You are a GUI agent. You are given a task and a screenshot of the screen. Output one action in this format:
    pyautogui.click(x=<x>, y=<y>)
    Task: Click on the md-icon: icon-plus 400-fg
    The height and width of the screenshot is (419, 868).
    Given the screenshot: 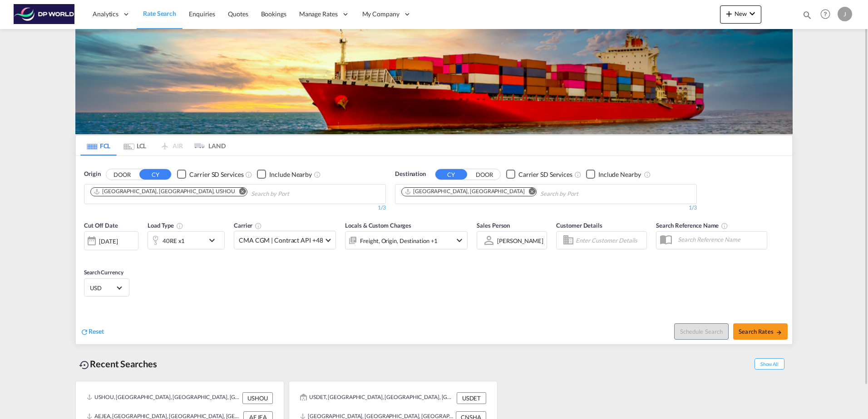 What is the action you would take?
    pyautogui.click(x=729, y=14)
    